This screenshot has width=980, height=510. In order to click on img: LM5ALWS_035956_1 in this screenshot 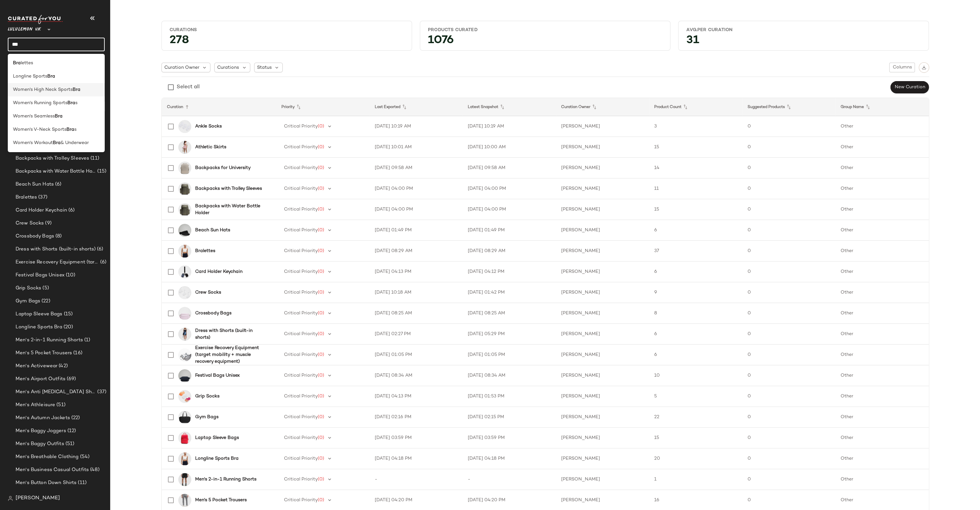, I will do `click(185, 500)`.